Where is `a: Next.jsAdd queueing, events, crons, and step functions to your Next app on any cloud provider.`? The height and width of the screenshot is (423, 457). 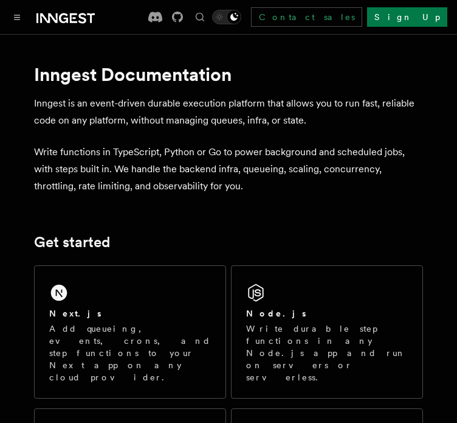
a: Next.jsAdd queueing, events, crons, and step functions to your Next app on any cloud provider. is located at coordinates (130, 332).